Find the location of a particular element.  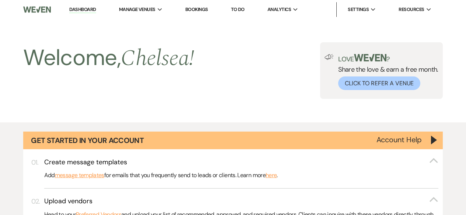

a: Dashboard is located at coordinates (83, 10).